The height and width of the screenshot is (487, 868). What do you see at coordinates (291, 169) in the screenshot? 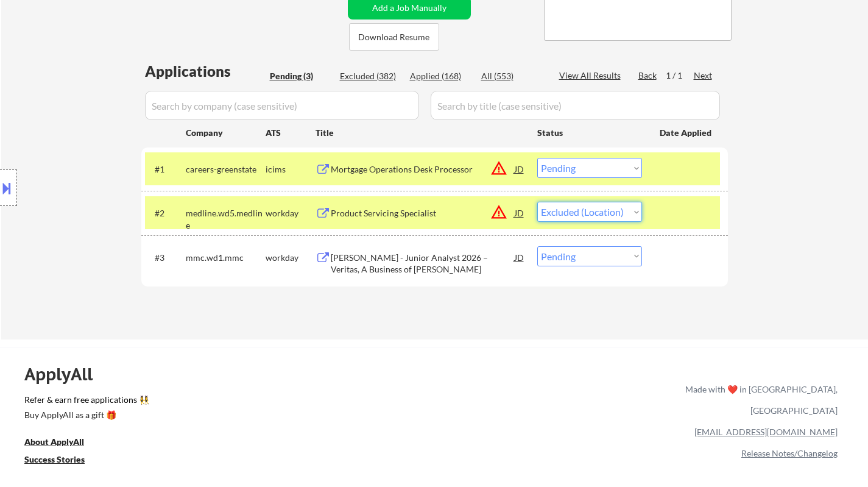
I see `div: icims` at bounding box center [291, 169].